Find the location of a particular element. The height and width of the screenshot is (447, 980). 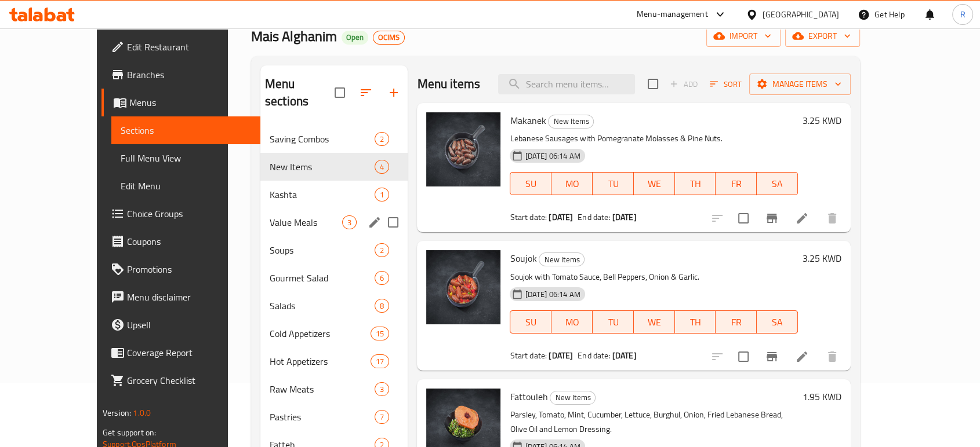

h2: Menu items is located at coordinates (448, 84).